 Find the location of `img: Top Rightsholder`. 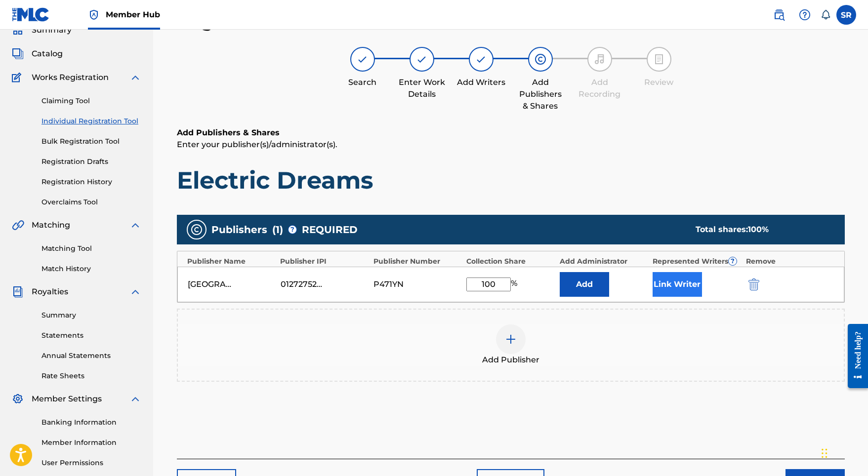

img: Top Rightsholder is located at coordinates (94, 15).